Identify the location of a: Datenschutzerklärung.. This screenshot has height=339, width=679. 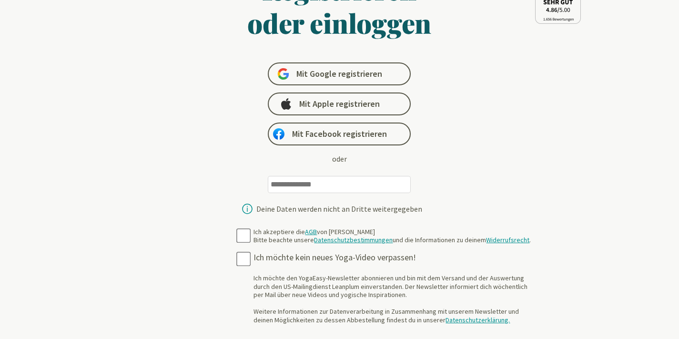
(478, 320).